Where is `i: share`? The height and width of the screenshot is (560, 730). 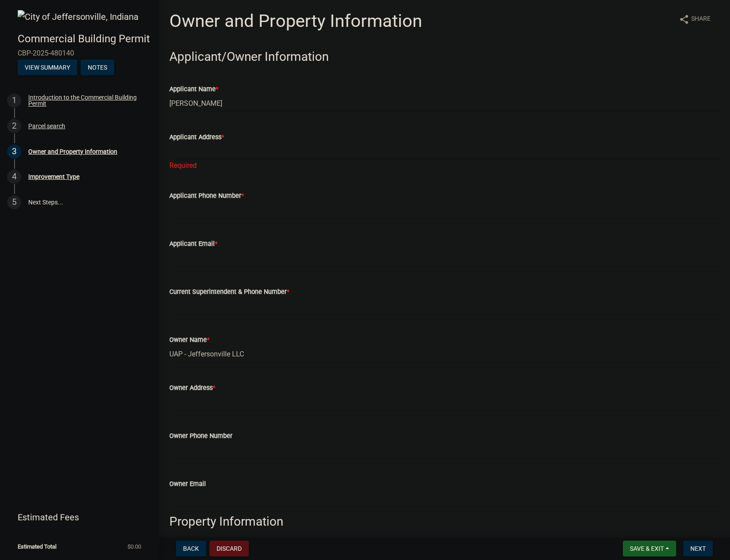
i: share is located at coordinates (684, 19).